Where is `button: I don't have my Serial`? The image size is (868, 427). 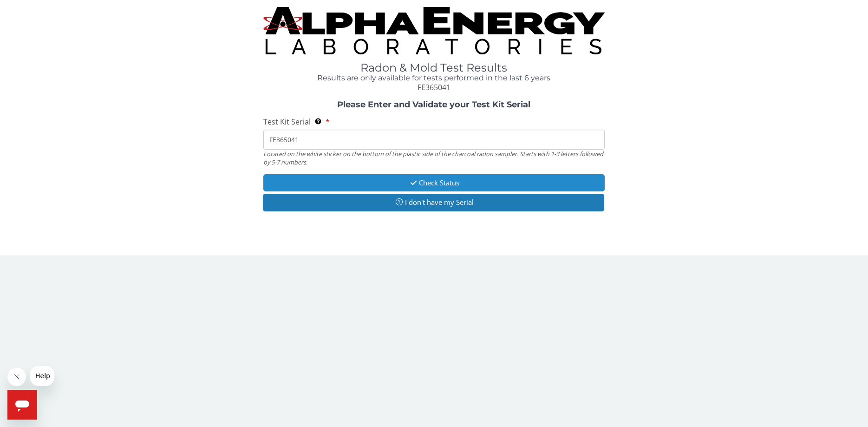
button: I don't have my Serial is located at coordinates (434, 202).